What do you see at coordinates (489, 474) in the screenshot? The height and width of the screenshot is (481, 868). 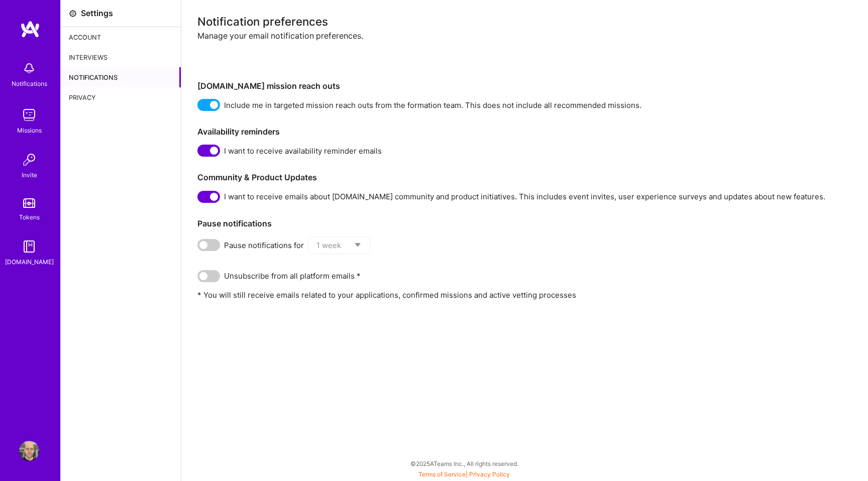 I see `a: Privacy Policy` at bounding box center [489, 474].